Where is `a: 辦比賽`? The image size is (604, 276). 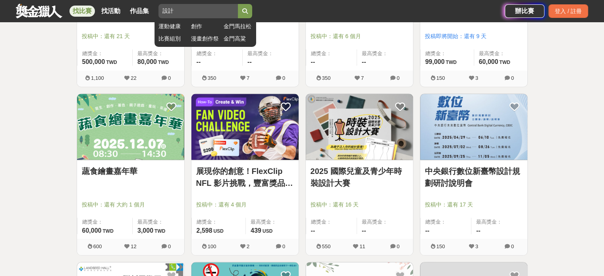
a: 辦比賽 is located at coordinates (524, 11).